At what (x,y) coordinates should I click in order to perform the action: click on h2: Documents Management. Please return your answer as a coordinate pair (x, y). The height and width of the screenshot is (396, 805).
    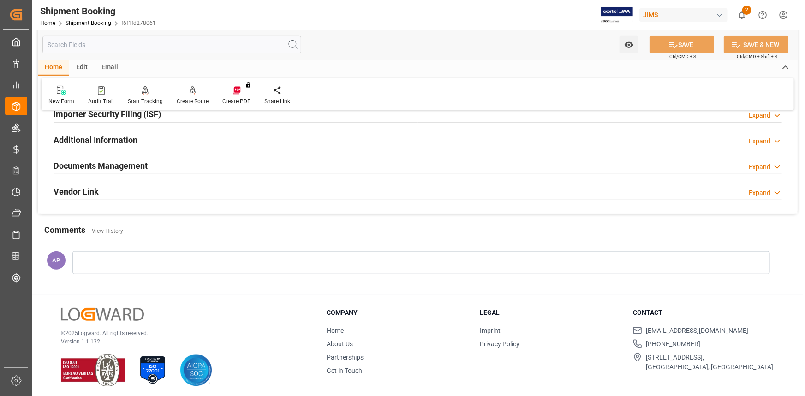
    Looking at the image, I should click on (101, 166).